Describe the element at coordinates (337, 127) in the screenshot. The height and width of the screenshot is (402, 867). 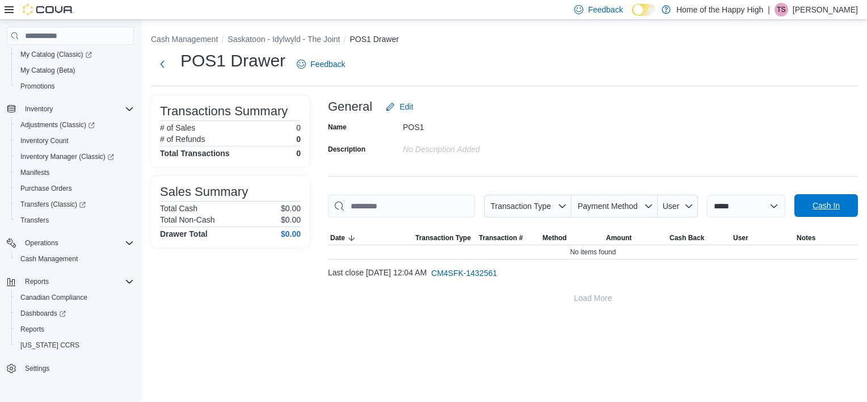
I see `label: Name` at that location.